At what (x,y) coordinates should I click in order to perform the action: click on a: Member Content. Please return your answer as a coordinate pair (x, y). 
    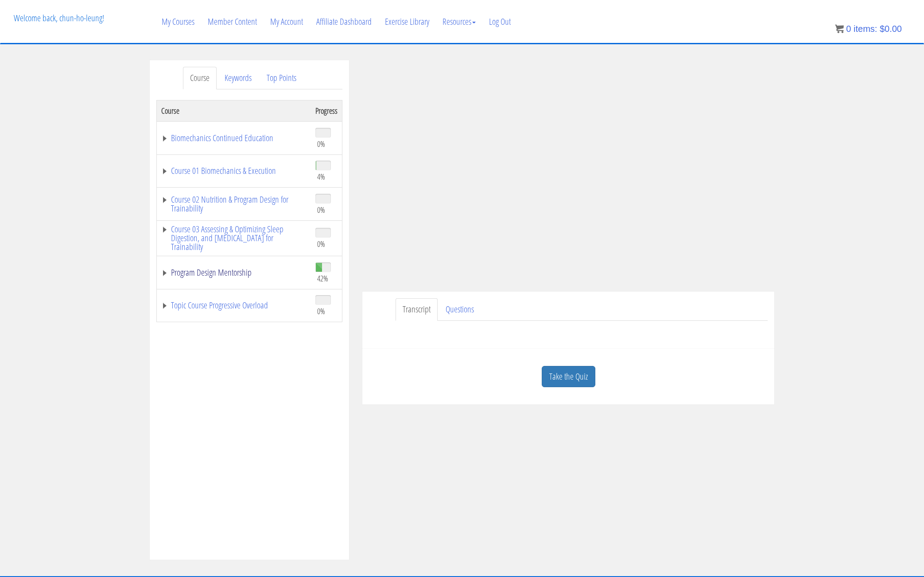
    Looking at the image, I should click on (232, 21).